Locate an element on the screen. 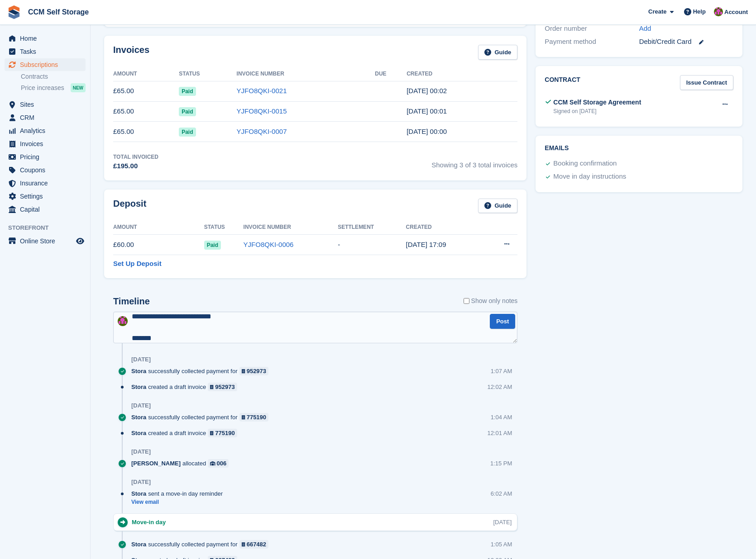 The image size is (756, 559). div: Order number is located at coordinates (592, 28).